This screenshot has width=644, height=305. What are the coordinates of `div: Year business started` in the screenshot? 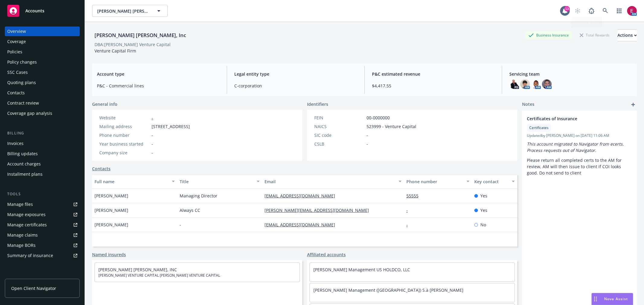 It's located at (124, 144).